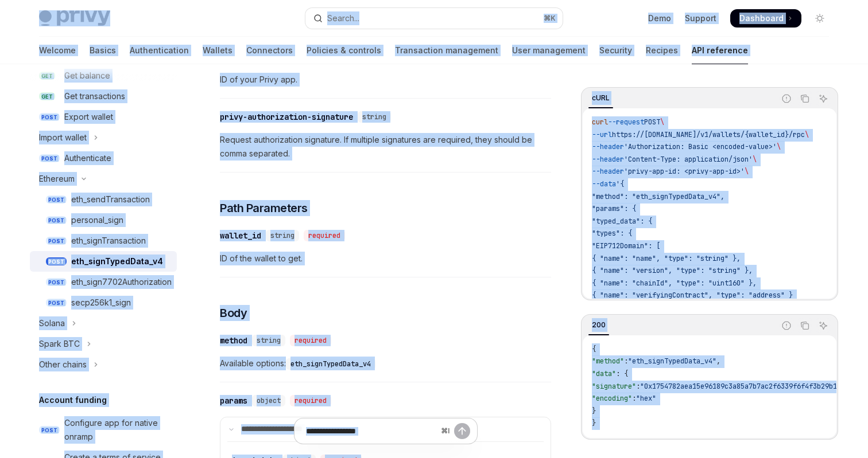 The image size is (868, 458). What do you see at coordinates (462, 432) in the screenshot?
I see `button: Send message` at bounding box center [462, 432].